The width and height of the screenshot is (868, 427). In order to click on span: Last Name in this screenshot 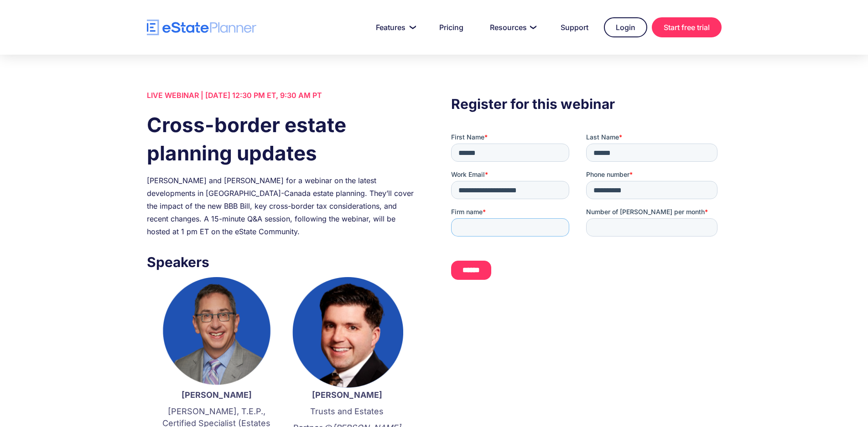, I will do `click(152, 4)`.